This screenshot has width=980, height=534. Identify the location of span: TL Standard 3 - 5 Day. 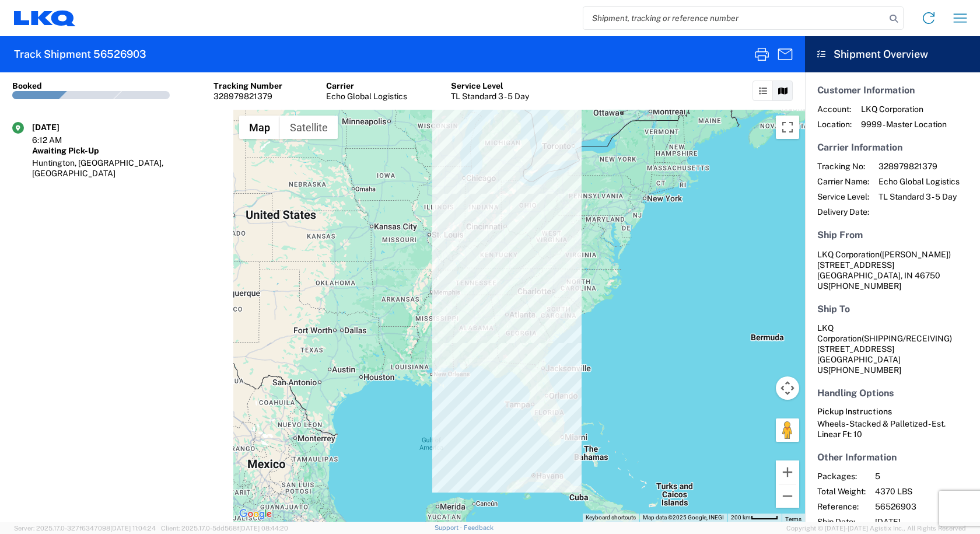
(919, 196).